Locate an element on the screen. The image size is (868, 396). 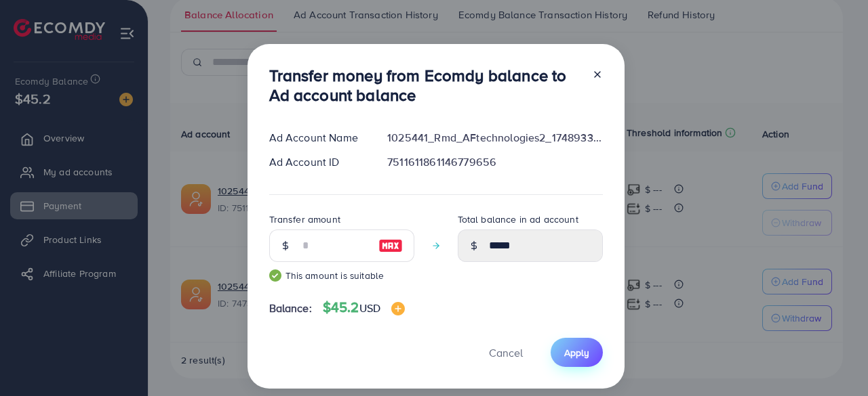
small: This amount is suitable is located at coordinates (342, 276).